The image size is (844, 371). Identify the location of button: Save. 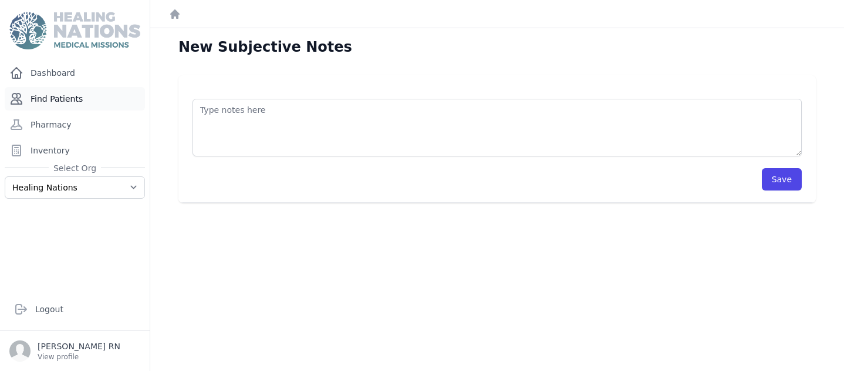
(782, 179).